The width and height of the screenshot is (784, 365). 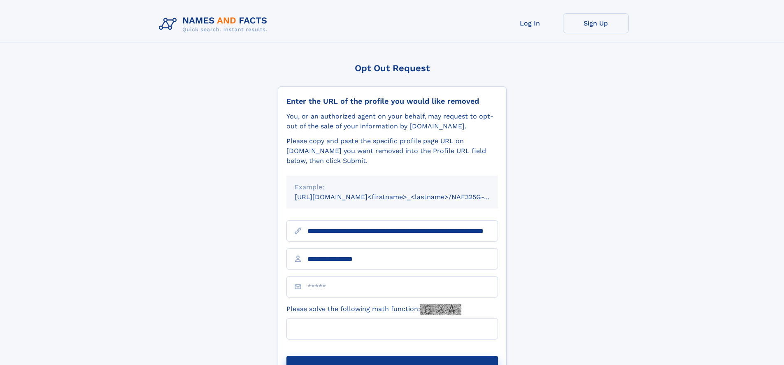 I want to click on label: Please solve the following math function:, so click(x=373, y=309).